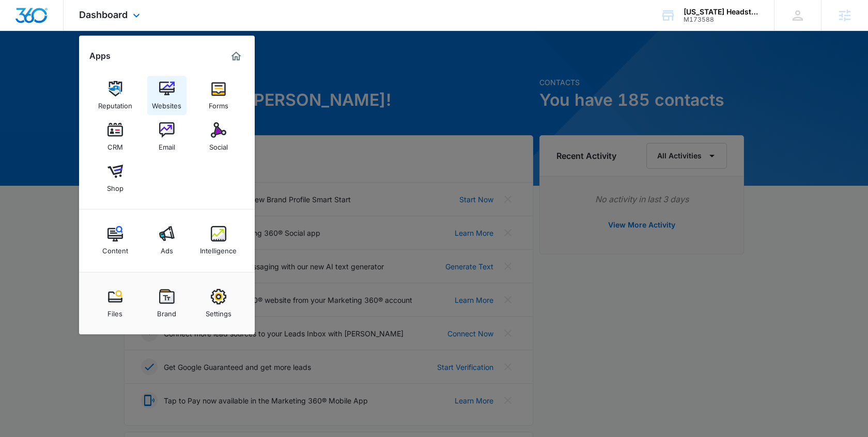  What do you see at coordinates (115, 137) in the screenshot?
I see `a: CRM` at bounding box center [115, 137].